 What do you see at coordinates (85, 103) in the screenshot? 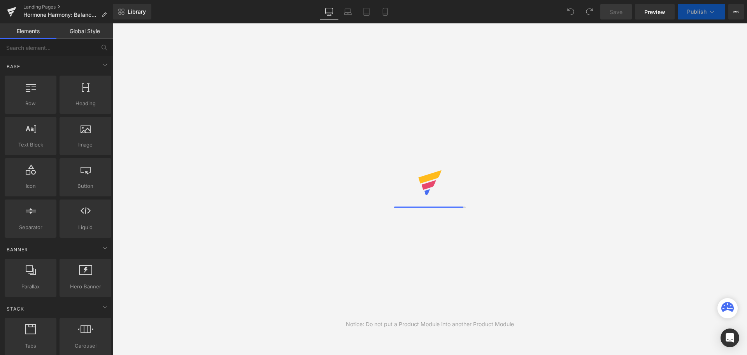
I see `span: Heading` at bounding box center [85, 103].